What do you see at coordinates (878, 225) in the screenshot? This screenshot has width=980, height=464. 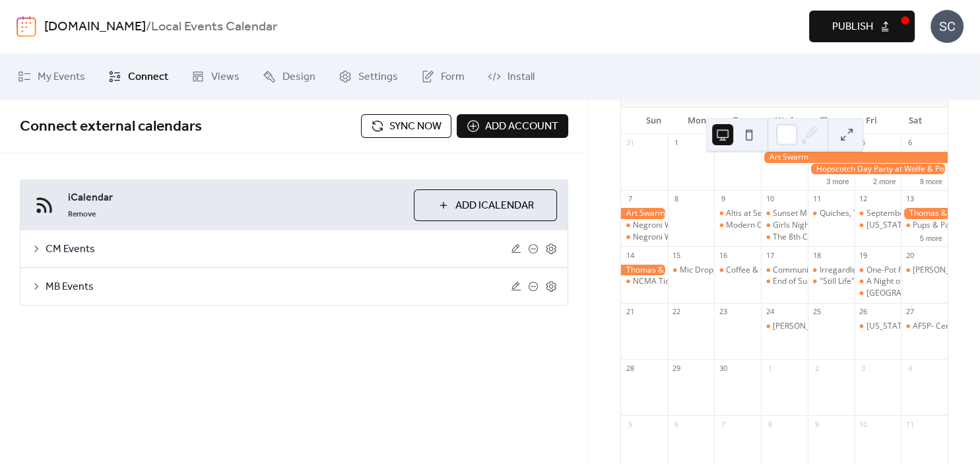 I see `div: North Carolina FC vs. El Paso Locomotive: BBQ, Beer, Bourbon Night` at bounding box center [878, 225].